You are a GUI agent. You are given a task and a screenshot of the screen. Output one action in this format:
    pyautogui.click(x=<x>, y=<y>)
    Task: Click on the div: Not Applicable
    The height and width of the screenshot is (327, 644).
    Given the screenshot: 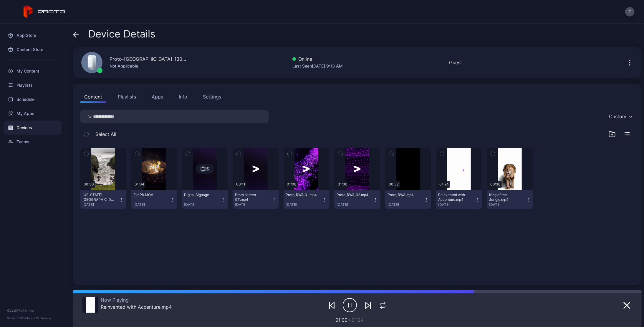 What is the action you would take?
    pyautogui.click(x=148, y=66)
    